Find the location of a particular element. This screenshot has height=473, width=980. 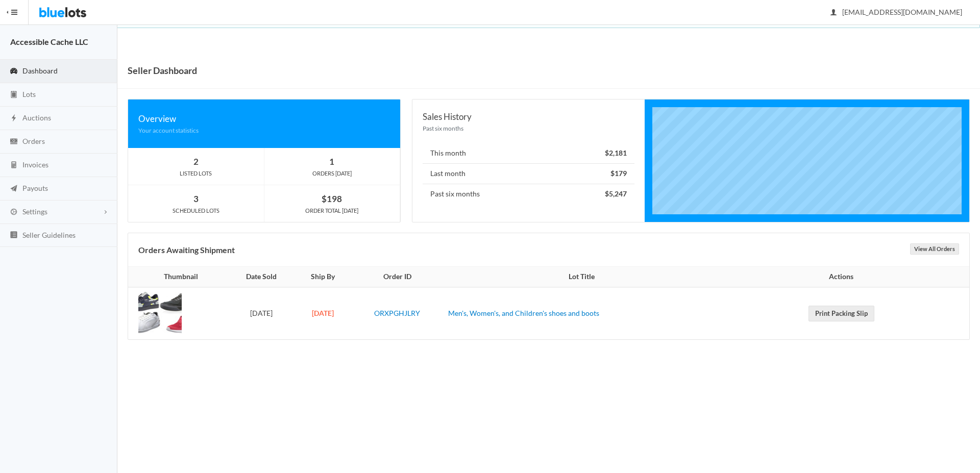

ion-icon: cash is located at coordinates (14, 142).